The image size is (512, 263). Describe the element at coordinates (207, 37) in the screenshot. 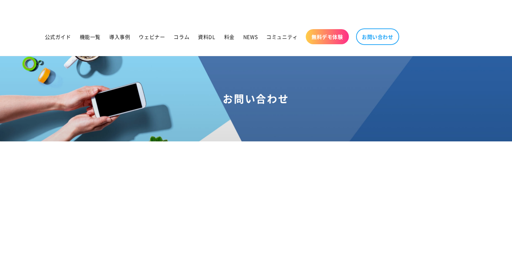

I see `span: 資料DL` at that location.